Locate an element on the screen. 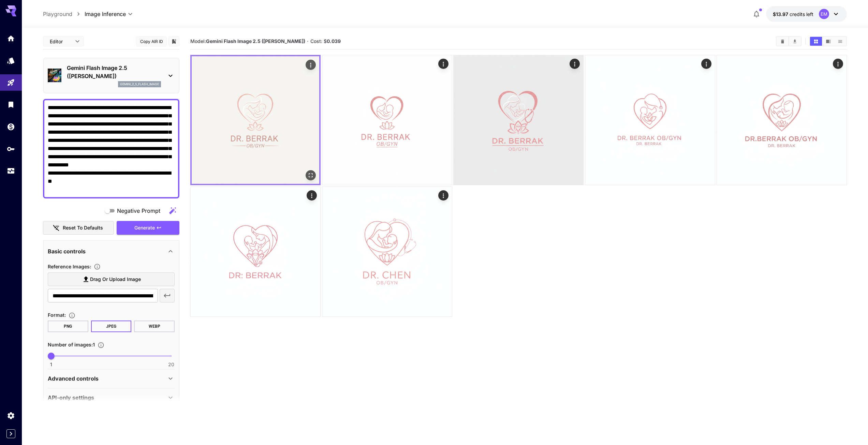 This screenshot has height=445, width=868. img: tab_keywords_by_traffic_grey.svg is located at coordinates (71, 42).